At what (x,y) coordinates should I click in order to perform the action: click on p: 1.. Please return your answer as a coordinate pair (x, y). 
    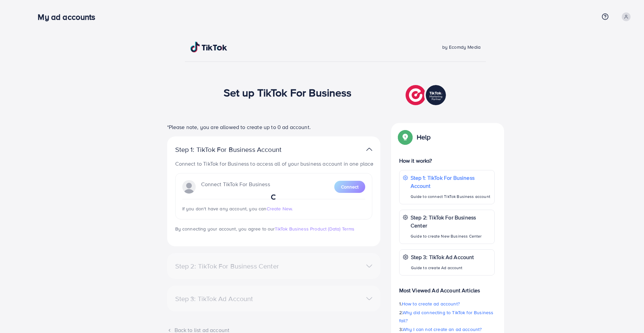
    Looking at the image, I should click on (447, 304).